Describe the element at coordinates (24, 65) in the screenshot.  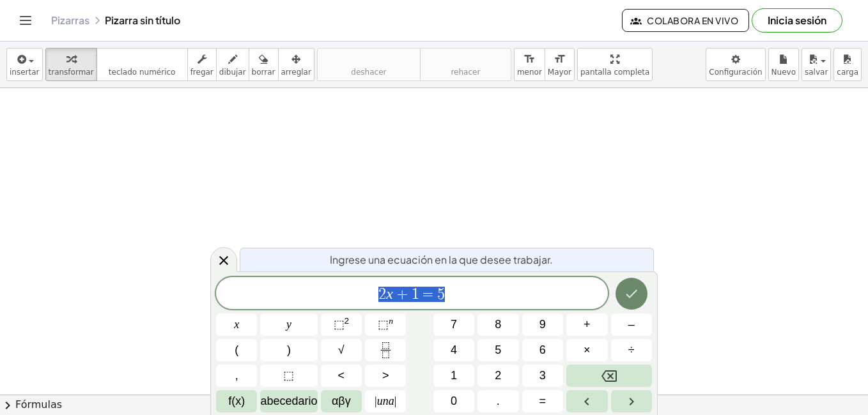
I see `button: insertar` at that location.